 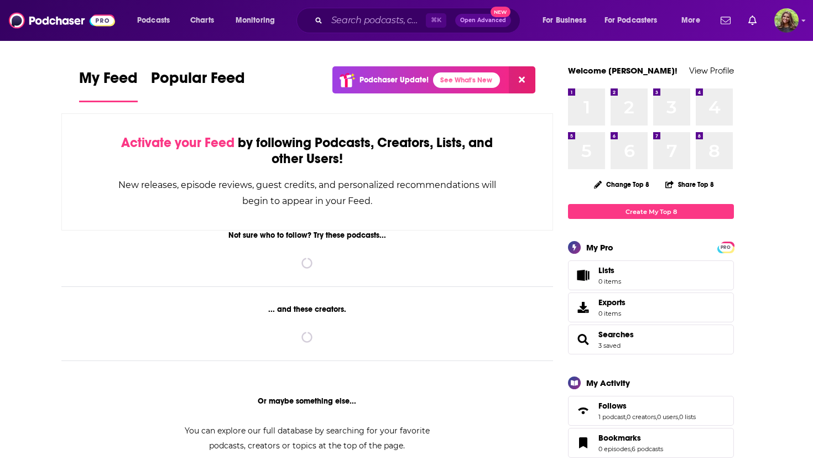 What do you see at coordinates (631, 20) in the screenshot?
I see `span: For Podcasters` at bounding box center [631, 20].